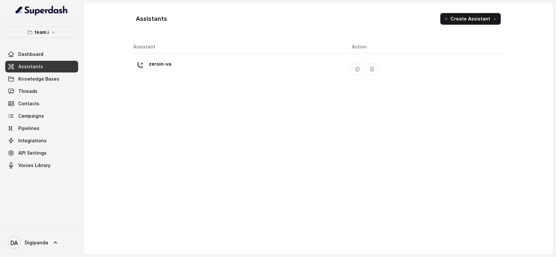 This screenshot has height=257, width=556. I want to click on span: Dashboard, so click(31, 54).